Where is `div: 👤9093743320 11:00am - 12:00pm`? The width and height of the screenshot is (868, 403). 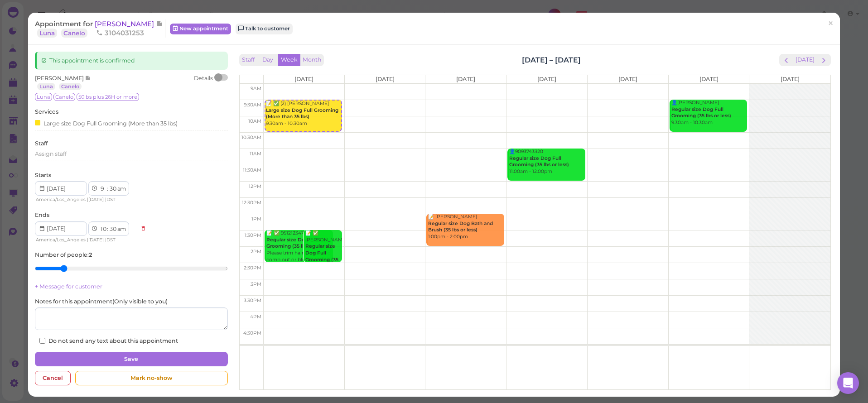
div: 👤9093743320 11:00am - 12:00pm is located at coordinates (546, 162).